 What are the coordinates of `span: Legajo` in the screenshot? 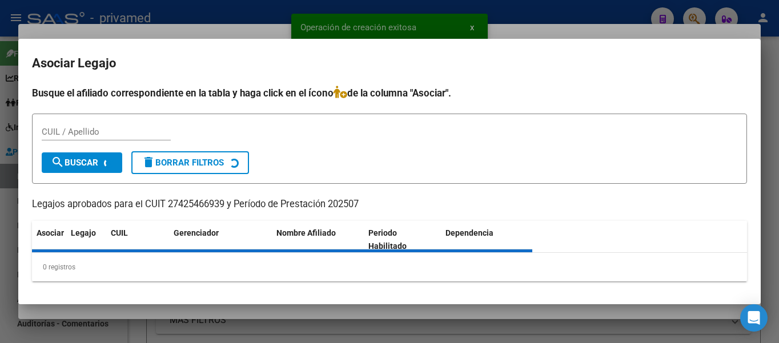 It's located at (83, 233).